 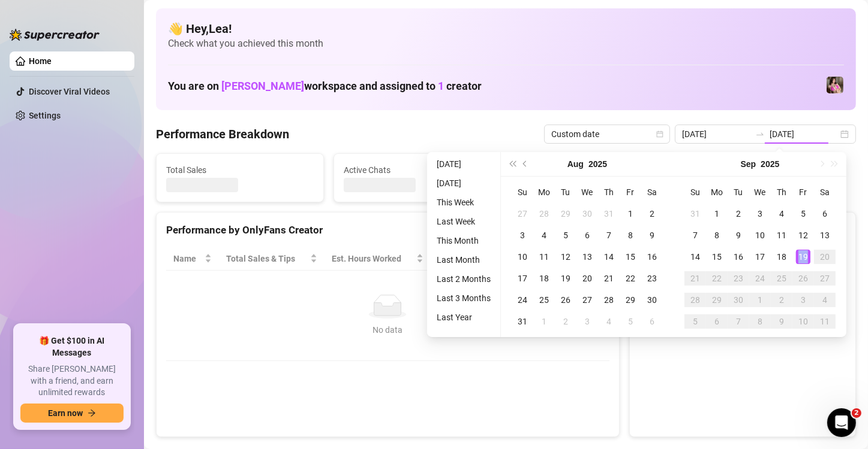 I want to click on span: swap-right, so click(x=760, y=135).